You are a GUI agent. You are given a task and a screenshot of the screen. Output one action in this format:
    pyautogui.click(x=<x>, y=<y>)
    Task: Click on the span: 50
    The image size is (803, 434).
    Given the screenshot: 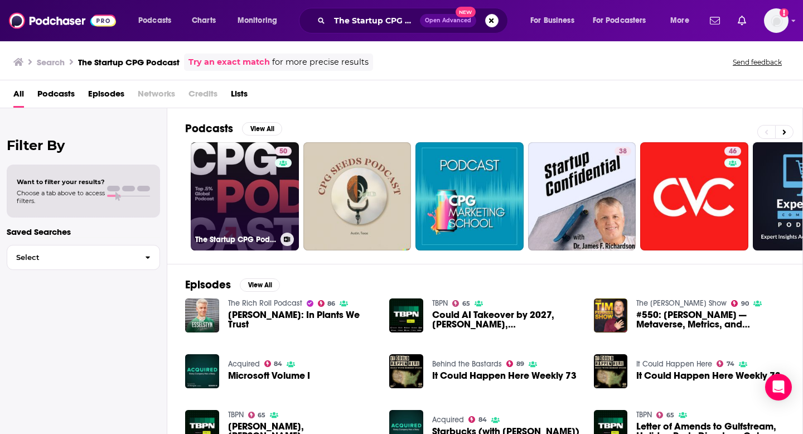 What is the action you would take?
    pyautogui.click(x=283, y=152)
    